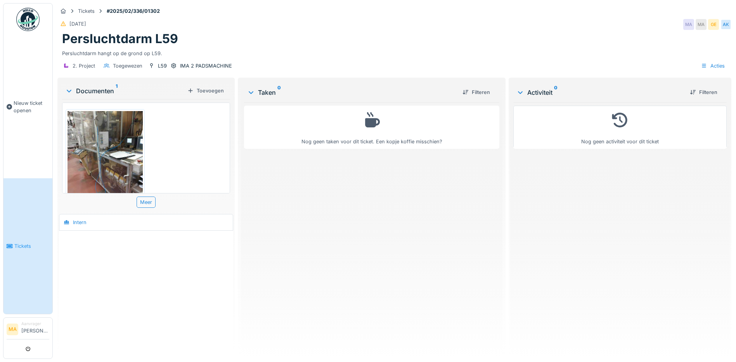  I want to click on span: Tickets, so click(32, 246).